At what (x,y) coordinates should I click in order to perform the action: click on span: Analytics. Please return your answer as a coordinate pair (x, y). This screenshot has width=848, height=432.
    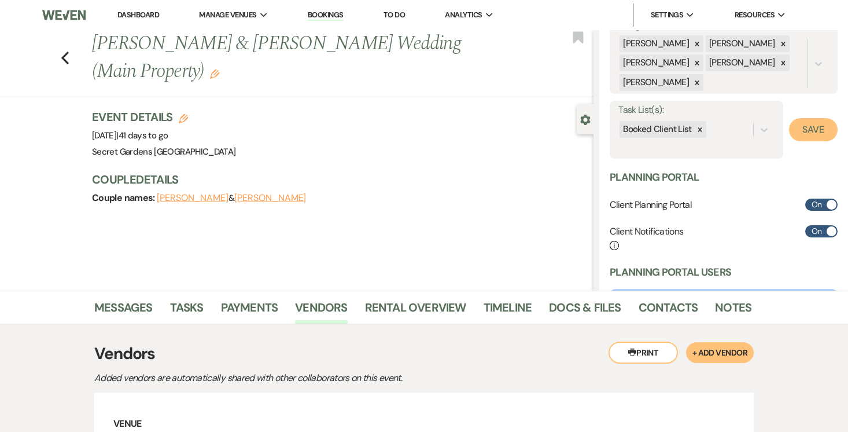
    Looking at the image, I should click on (463, 15).